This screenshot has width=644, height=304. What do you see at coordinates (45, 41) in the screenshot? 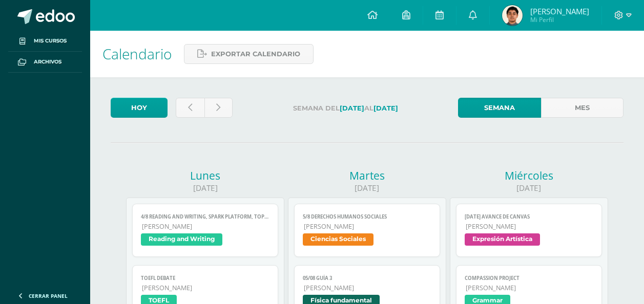
I see `a: Mis cursos` at bounding box center [45, 41].